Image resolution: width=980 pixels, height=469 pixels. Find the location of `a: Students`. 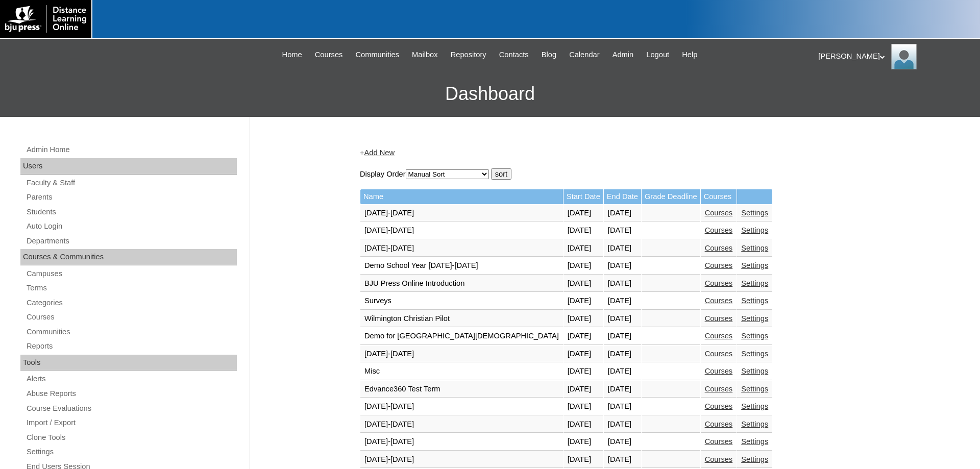

a: Students is located at coordinates (131, 212).